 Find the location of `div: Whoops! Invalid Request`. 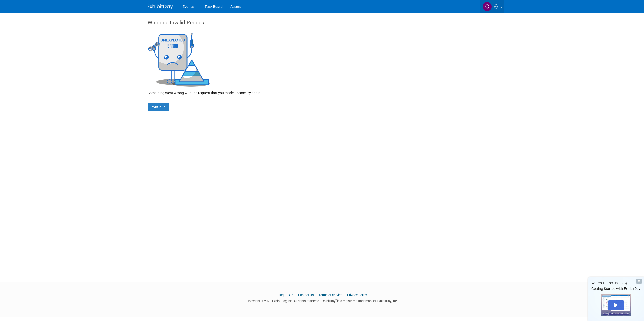

div: Whoops! Invalid Request is located at coordinates (322, 25).